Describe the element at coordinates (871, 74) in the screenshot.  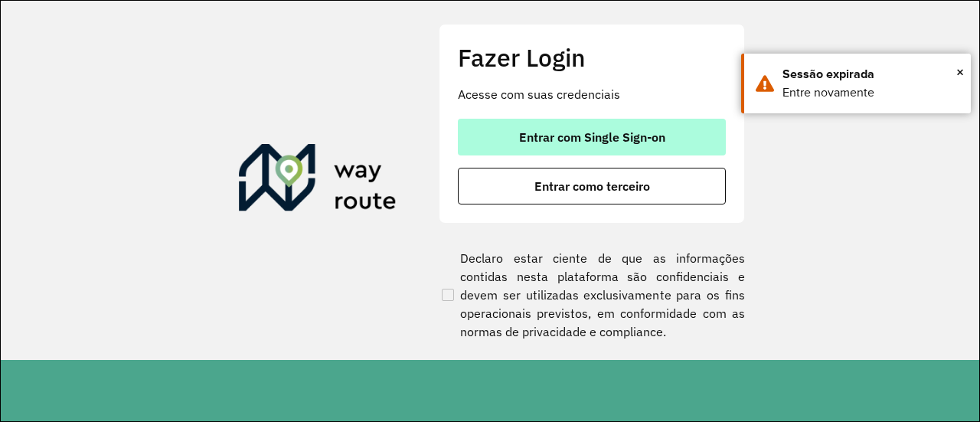
I see `div: Sessão expirada` at that location.